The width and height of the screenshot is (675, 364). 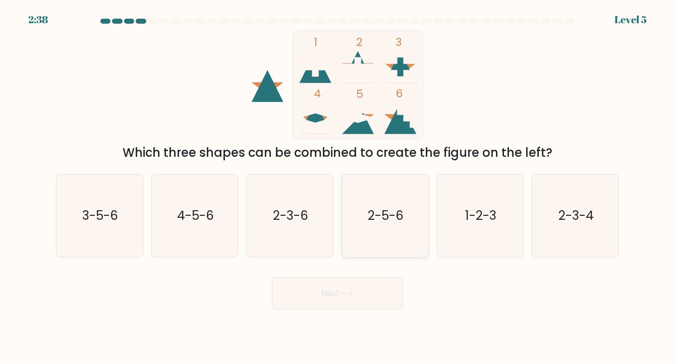 I want to click on div: Level 5, so click(x=630, y=20).